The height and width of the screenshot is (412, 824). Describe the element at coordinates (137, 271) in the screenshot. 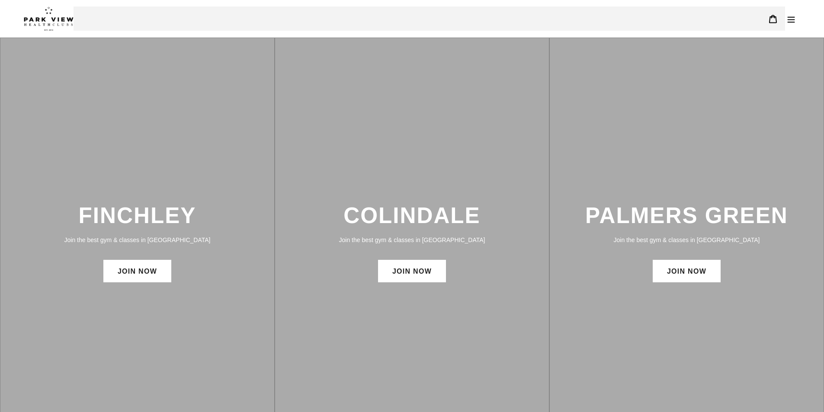

I see `a: JOIN NOW: Finchley Membership` at that location.